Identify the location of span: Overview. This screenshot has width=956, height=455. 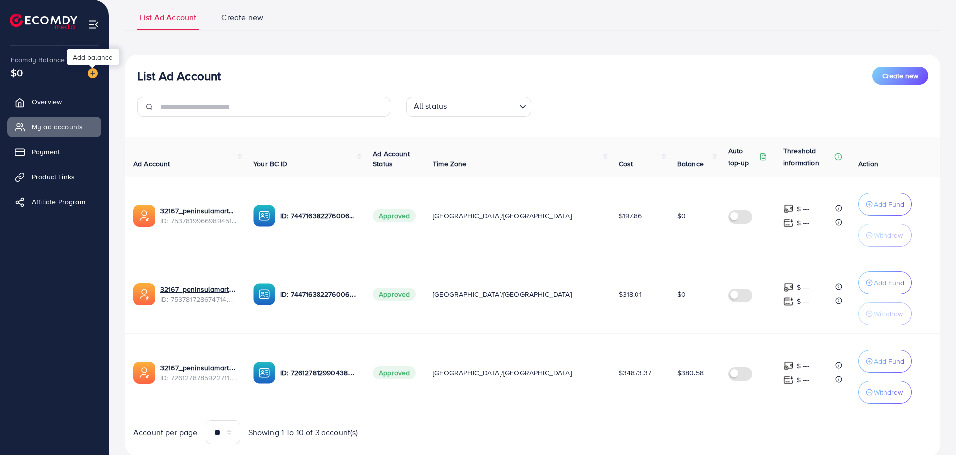
(47, 102).